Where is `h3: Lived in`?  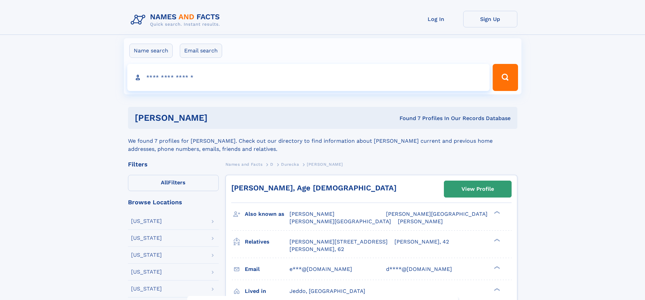 h3: Lived in is located at coordinates (267, 292).